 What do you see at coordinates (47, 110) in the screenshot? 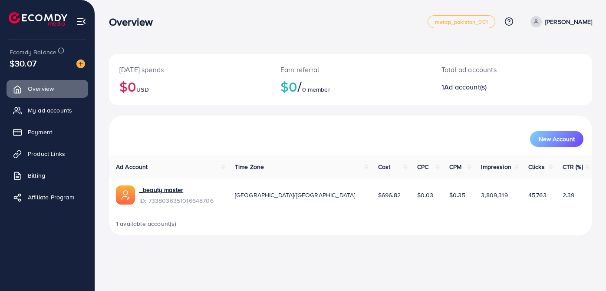
I see `a: My ad accounts` at bounding box center [47, 110].